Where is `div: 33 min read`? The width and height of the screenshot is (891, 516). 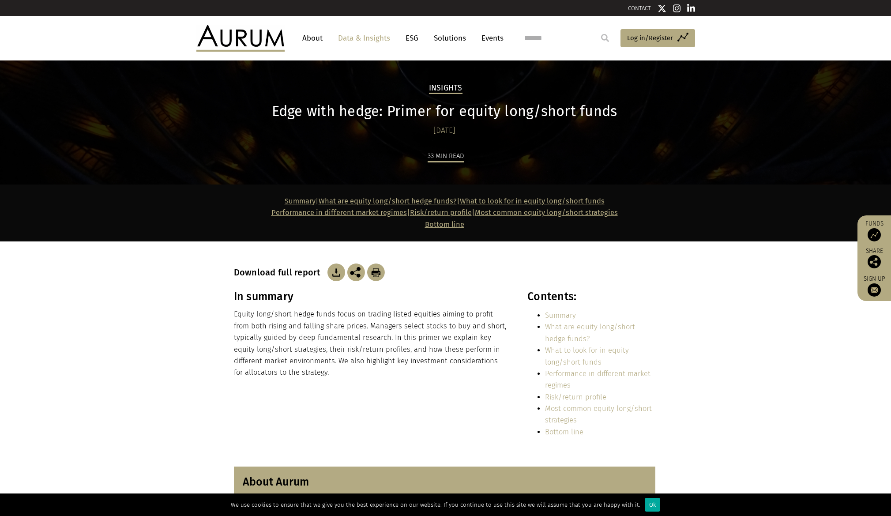 div: 33 min read is located at coordinates (446, 156).